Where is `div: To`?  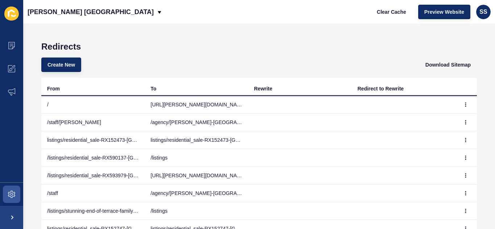 div: To is located at coordinates (154, 89).